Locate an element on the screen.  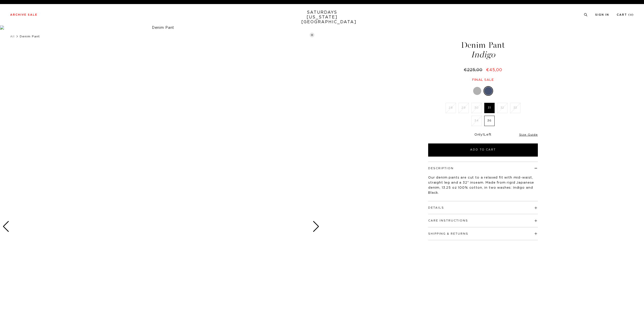
span: 1 is located at coordinates (483, 134).